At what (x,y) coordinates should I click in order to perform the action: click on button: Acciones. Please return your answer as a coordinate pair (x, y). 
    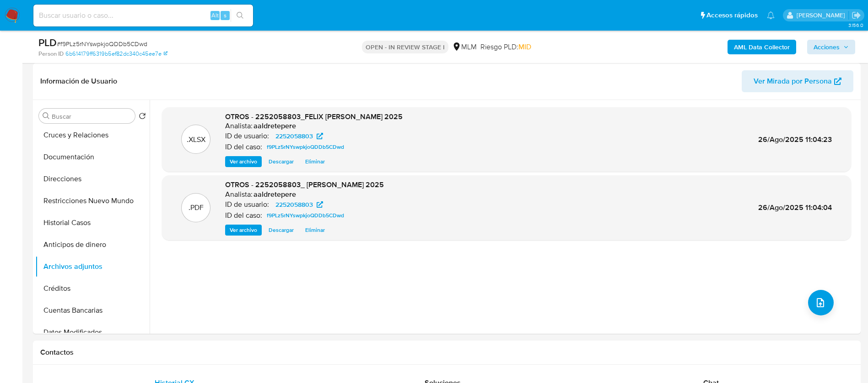
    Looking at the image, I should click on (830, 48).